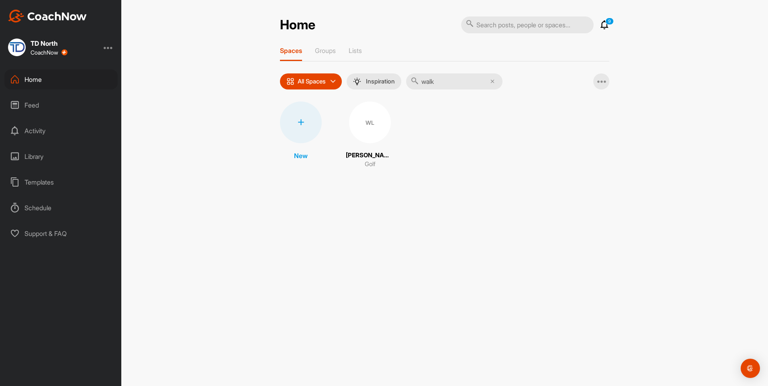  I want to click on div: Support & FAQ, so click(61, 234).